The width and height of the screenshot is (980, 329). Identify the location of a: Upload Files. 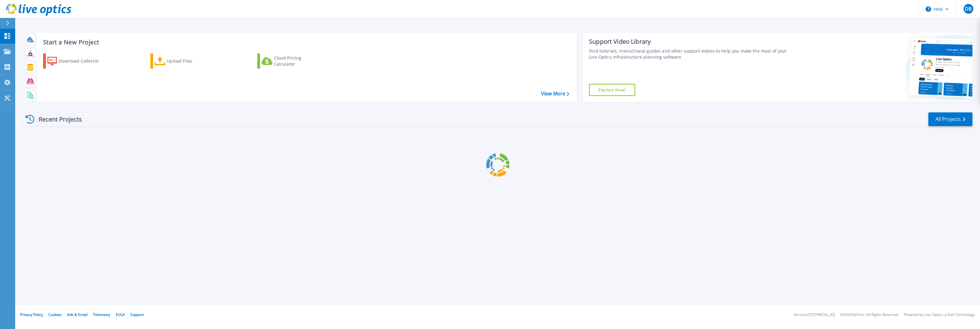
(184, 61).